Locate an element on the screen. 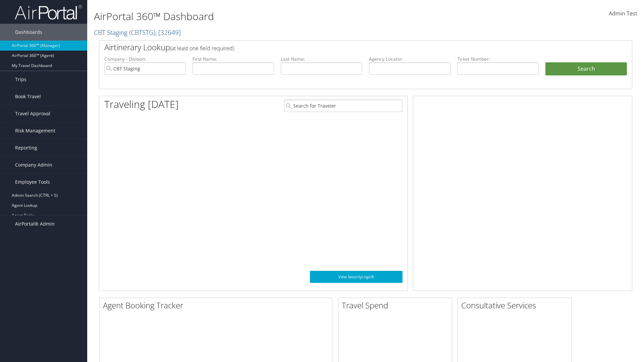 The height and width of the screenshot is (362, 644). span: Risk Management is located at coordinates (35, 131).